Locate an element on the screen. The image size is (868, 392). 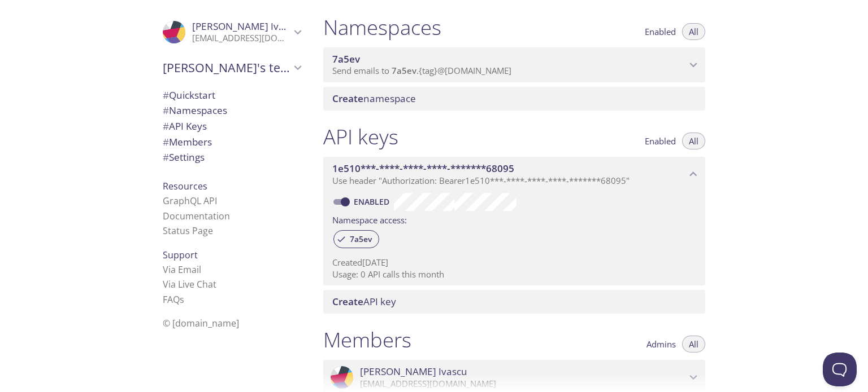
div: Create namespace is located at coordinates (514, 99).